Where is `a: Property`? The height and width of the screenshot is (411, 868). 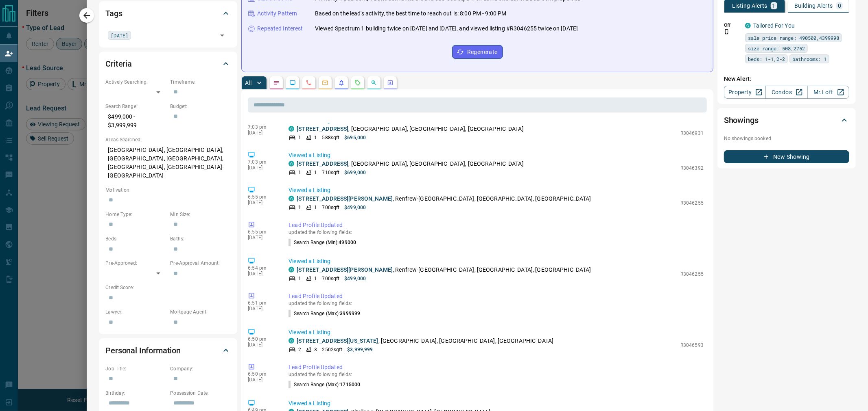 a: Property is located at coordinates (744, 92).